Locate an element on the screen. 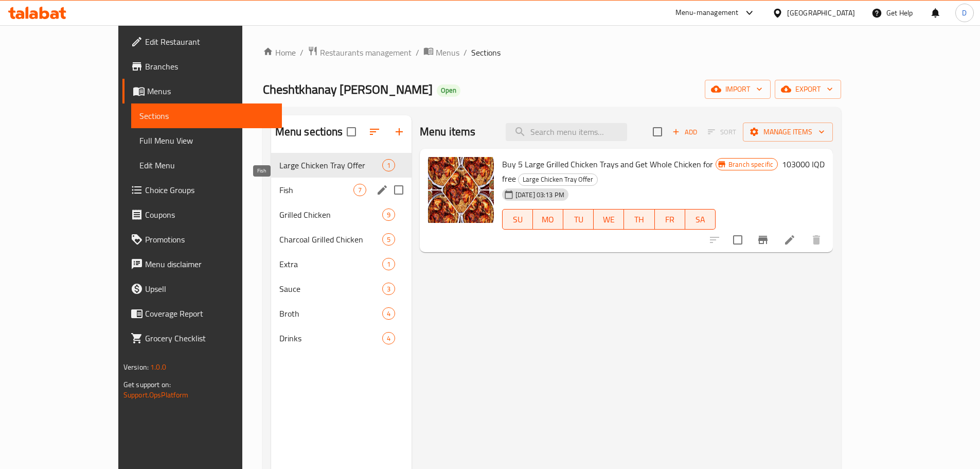 The height and width of the screenshot is (469, 980). span: Edit Menu is located at coordinates (207, 165).